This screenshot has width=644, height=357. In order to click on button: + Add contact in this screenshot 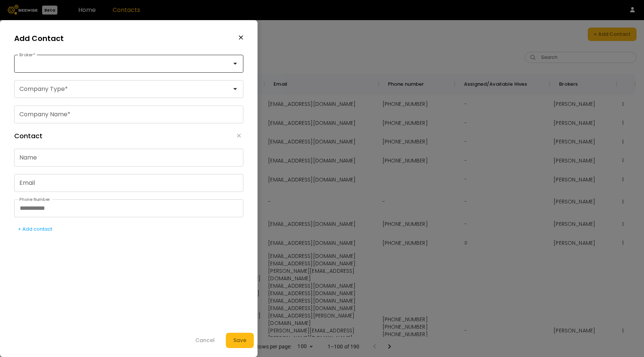, I will do `click(35, 229)`.